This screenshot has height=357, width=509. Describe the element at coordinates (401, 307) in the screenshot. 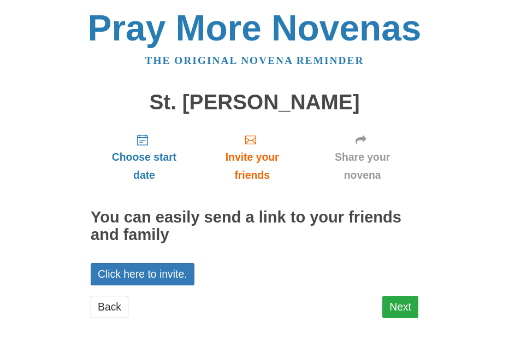

I see `a: Next` at that location.